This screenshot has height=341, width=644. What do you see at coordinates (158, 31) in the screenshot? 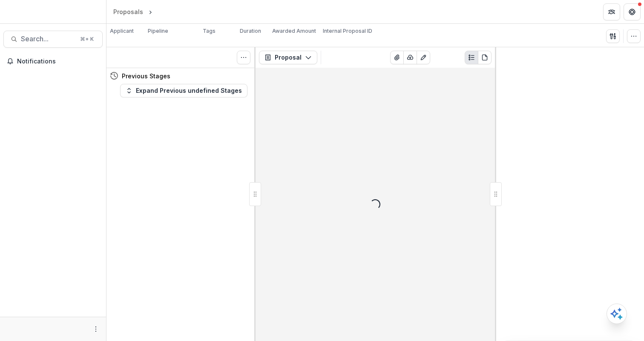
I see `p: Pipeline` at bounding box center [158, 31].